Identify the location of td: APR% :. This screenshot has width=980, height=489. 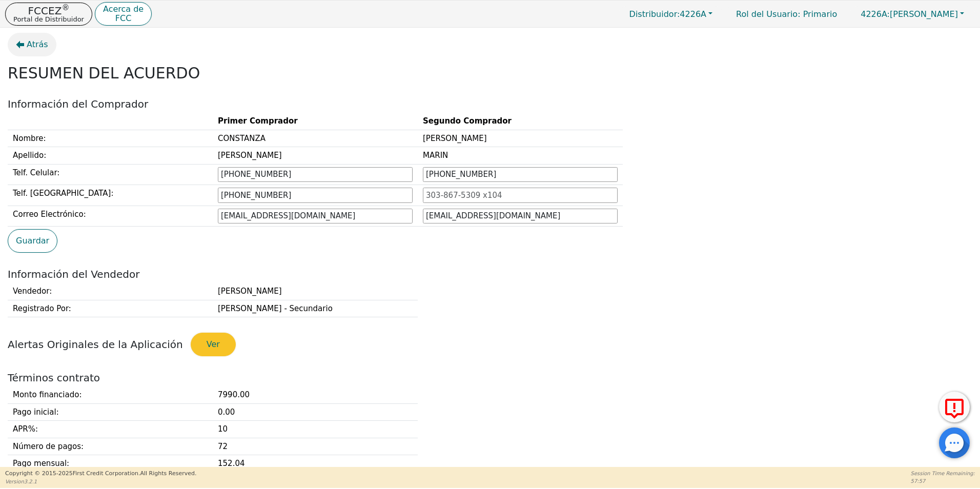
(110, 429).